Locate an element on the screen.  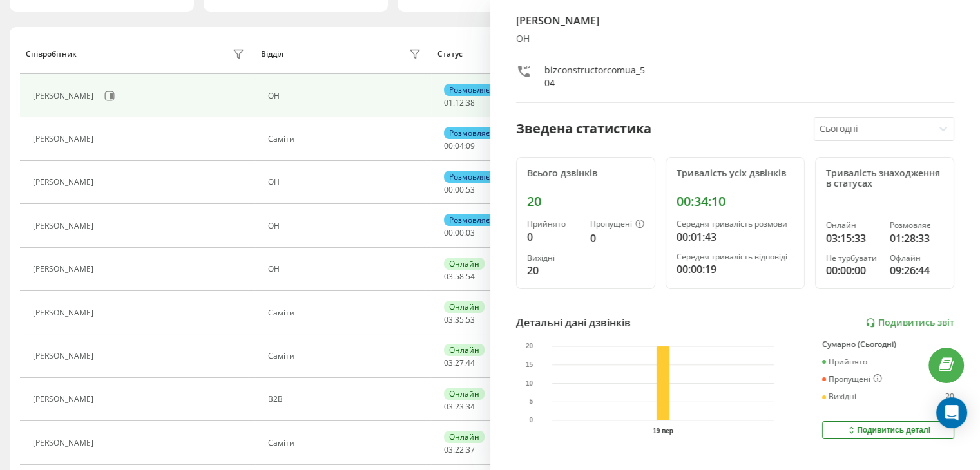
span: 04 is located at coordinates (459, 146).